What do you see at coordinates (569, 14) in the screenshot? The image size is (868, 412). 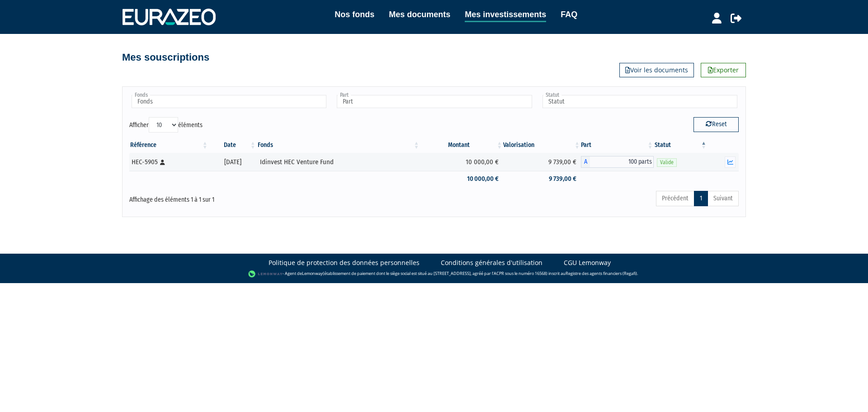 I see `a: FAQ` at bounding box center [569, 14].